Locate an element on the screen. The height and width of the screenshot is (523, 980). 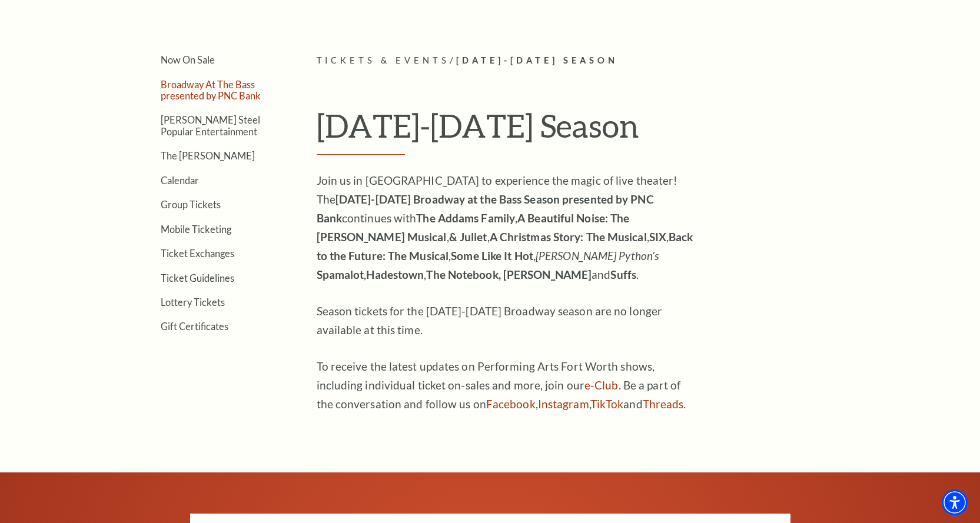
a: Lottery Tickets is located at coordinates (193, 302).